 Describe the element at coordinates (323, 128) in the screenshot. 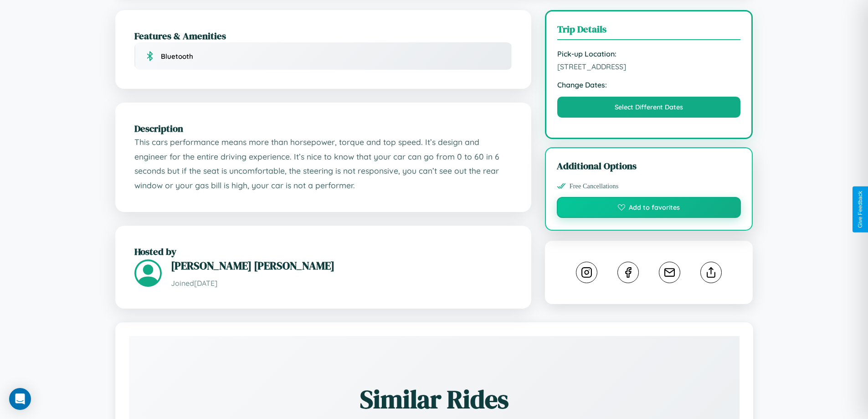

I see `h2: Description` at that location.